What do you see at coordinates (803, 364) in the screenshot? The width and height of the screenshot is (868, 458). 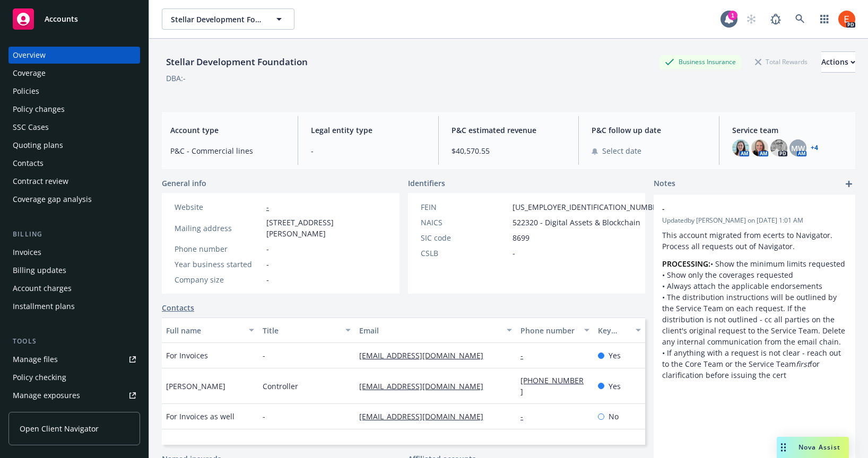 I see `em: first` at bounding box center [803, 364].